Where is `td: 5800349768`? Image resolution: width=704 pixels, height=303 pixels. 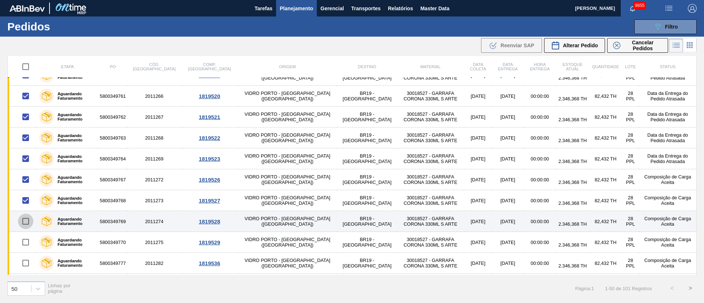
td: 5800349768 is located at coordinates (113, 201).